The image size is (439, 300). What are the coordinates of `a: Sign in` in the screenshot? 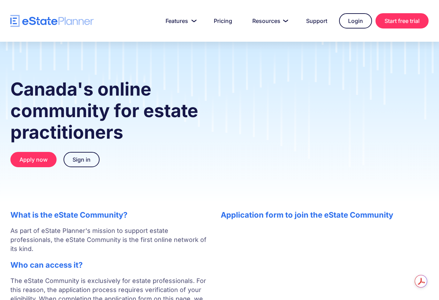 It's located at (82, 159).